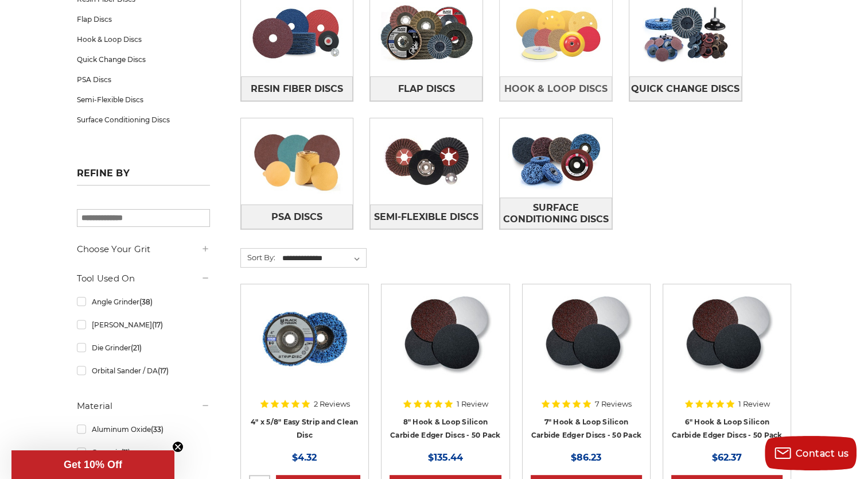 This screenshot has width=868, height=479. I want to click on img: PSA Discs, so click(298, 161).